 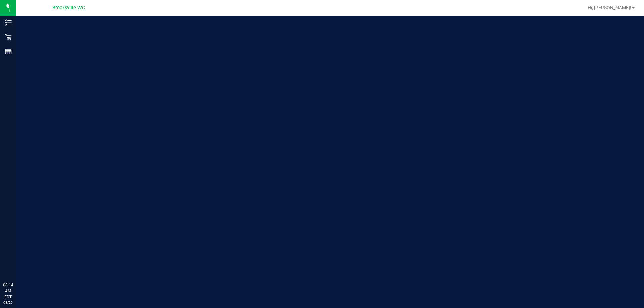 What do you see at coordinates (8, 291) in the screenshot?
I see `p: 08:14 AM EDT` at bounding box center [8, 291].